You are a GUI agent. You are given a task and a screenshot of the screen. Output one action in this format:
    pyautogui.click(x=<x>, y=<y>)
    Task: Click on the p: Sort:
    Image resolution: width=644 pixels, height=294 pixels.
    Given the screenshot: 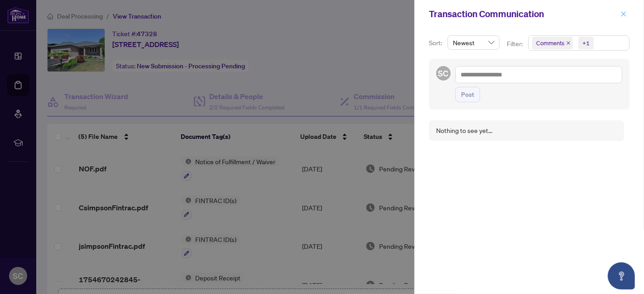 What is the action you would take?
    pyautogui.click(x=436, y=43)
    